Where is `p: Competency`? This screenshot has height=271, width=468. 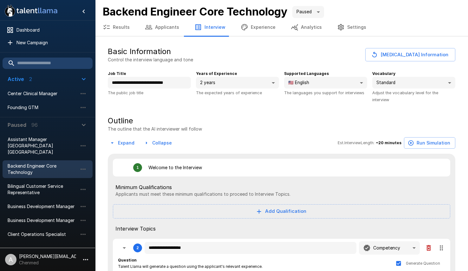
p: Competency is located at coordinates (386, 248).